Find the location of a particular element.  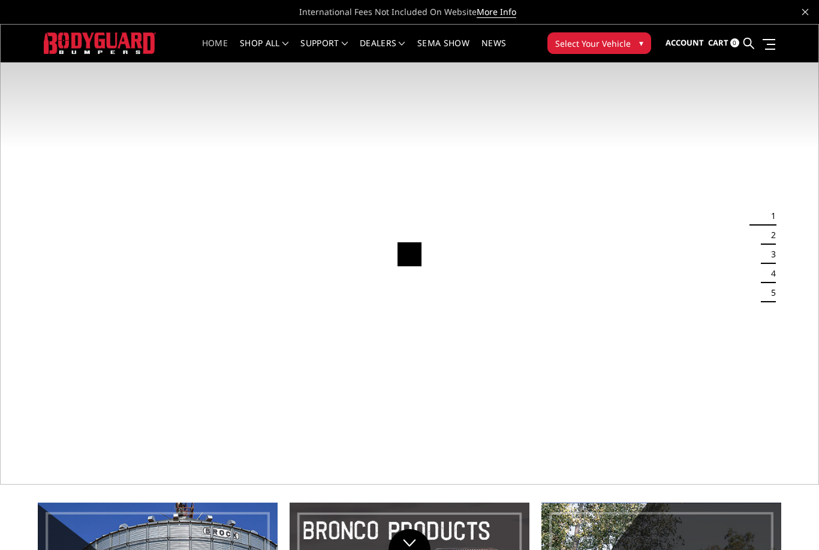

button: 2 of 5 is located at coordinates (770, 235).